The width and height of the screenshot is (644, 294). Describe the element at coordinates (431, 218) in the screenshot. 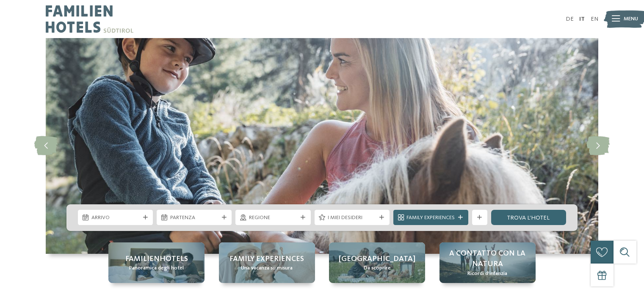

I see `span: Family Experiences` at that location.